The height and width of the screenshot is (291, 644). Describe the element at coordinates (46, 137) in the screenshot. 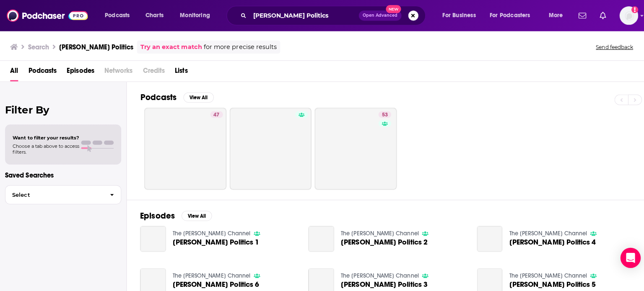

I see `span: Want to filter your results?` at that location.